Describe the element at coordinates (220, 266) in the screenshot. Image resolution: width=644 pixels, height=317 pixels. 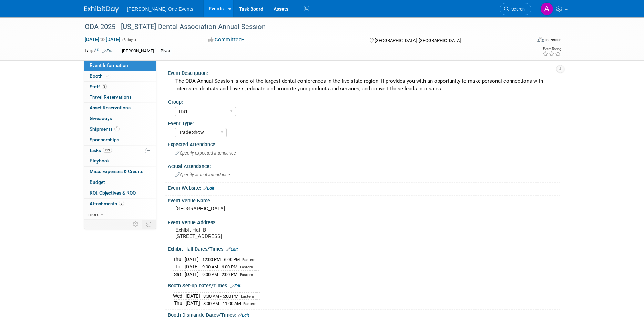
I see `span: 9:00 AM - 6:00 PM` at that location.